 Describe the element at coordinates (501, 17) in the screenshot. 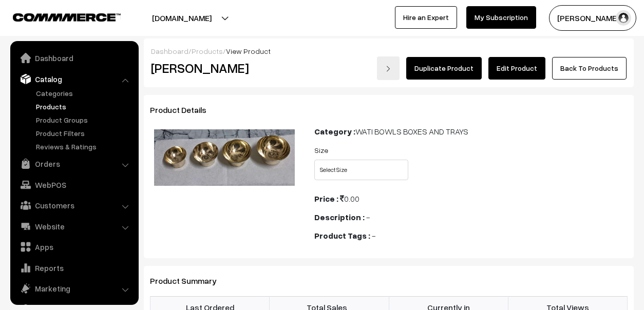

I see `a: My Subscription` at that location.